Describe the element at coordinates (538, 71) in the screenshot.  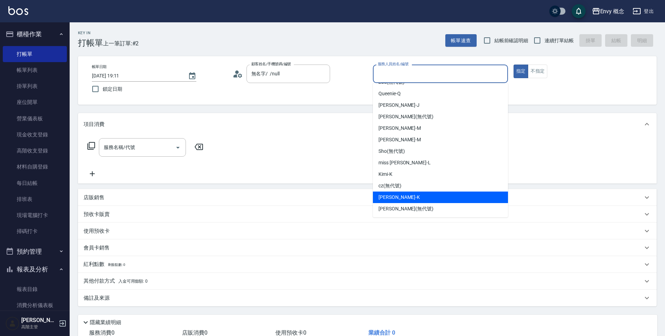
I see `button: 不指定` at that location.